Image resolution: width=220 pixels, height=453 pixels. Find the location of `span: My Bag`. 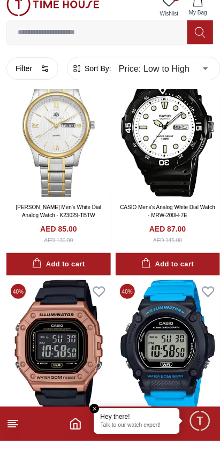

span: My Bag is located at coordinates (198, 24).